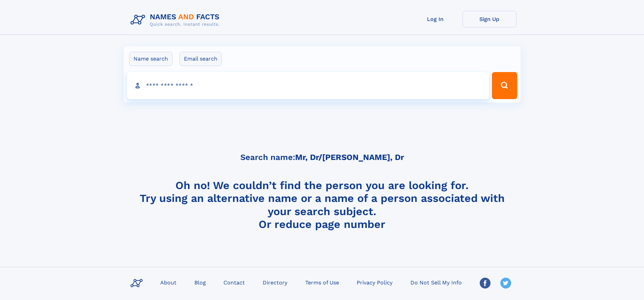 This screenshot has width=644, height=300. Describe the element at coordinates (435, 19) in the screenshot. I see `a: Log In` at that location.